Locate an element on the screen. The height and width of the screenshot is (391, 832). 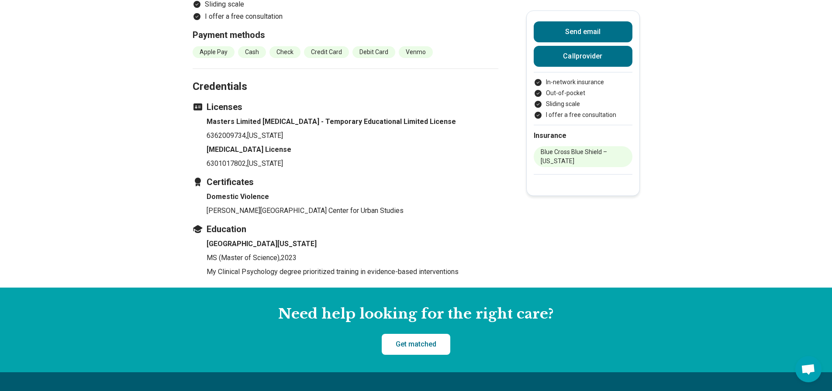
h4: Domestic Violence is located at coordinates (352, 197).